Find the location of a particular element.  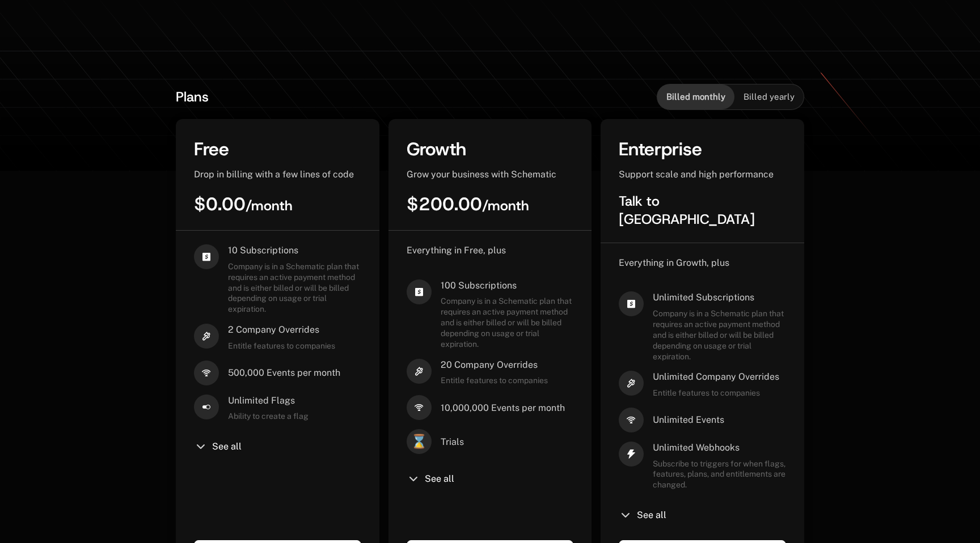

span: Everything in Growth, plus is located at coordinates (674, 263).